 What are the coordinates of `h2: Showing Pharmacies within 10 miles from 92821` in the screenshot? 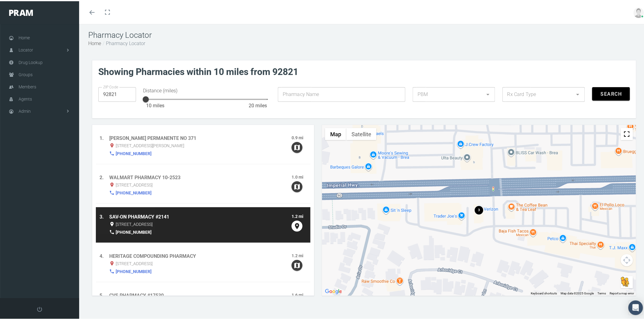 It's located at (364, 71).